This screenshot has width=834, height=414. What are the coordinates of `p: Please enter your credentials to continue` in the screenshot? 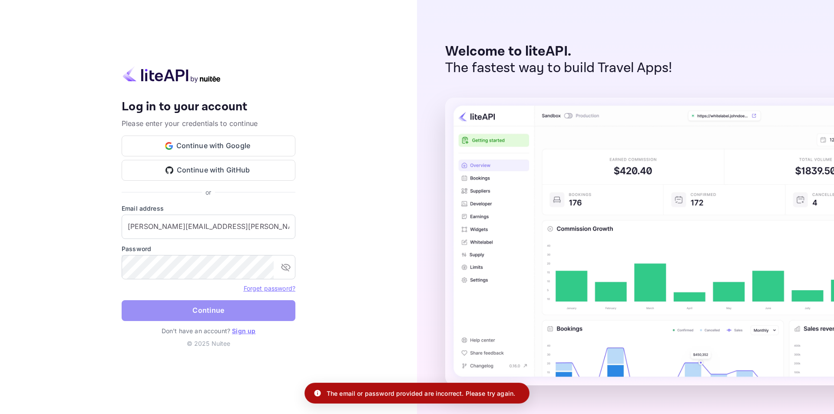 It's located at (208, 123).